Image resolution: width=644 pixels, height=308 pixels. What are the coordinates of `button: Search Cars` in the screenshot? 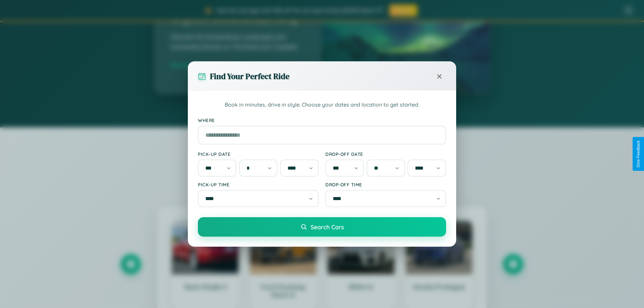 It's located at (322, 227).